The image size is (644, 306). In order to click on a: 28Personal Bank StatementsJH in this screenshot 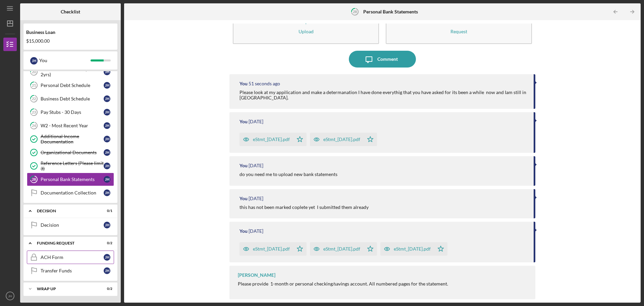, I will do `click(70, 179)`.